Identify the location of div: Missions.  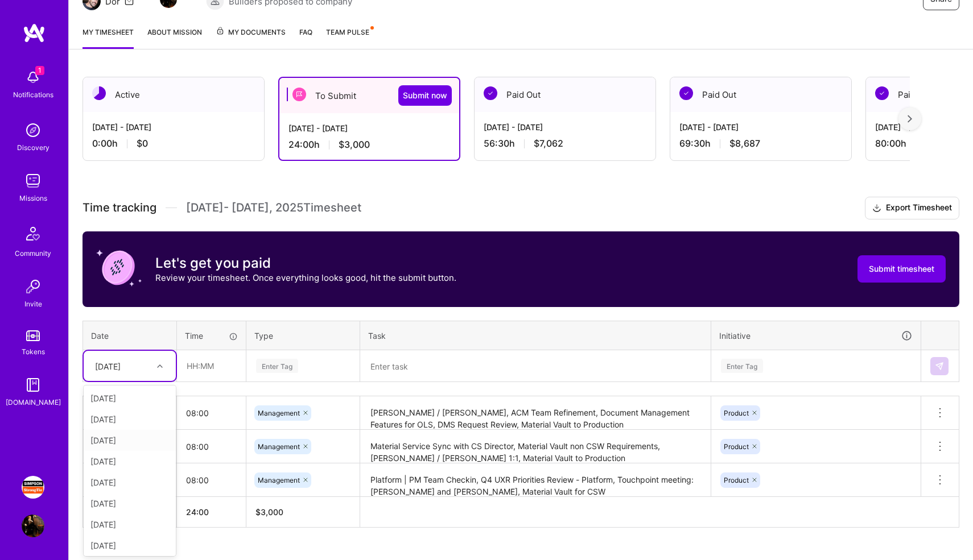
(33, 198).